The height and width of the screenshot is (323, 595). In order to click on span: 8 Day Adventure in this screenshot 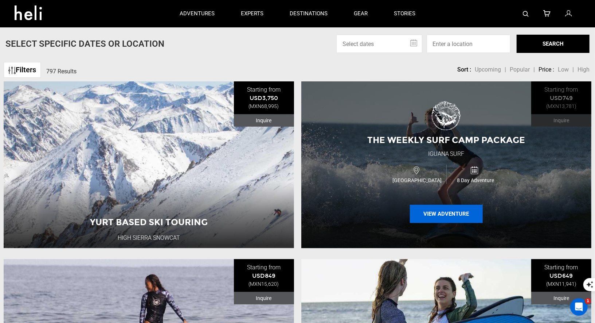, I will do `click(476, 180)`.